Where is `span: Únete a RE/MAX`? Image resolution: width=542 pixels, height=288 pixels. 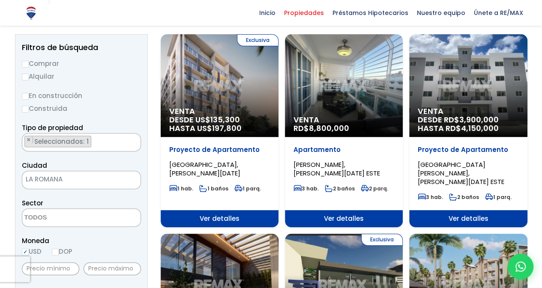 span: Únete a RE/MAX is located at coordinates (498, 13).